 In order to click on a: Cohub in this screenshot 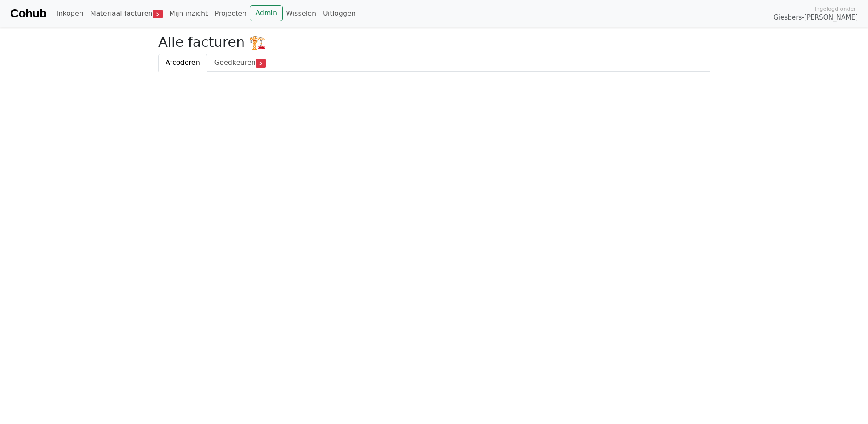, I will do `click(28, 14)`.